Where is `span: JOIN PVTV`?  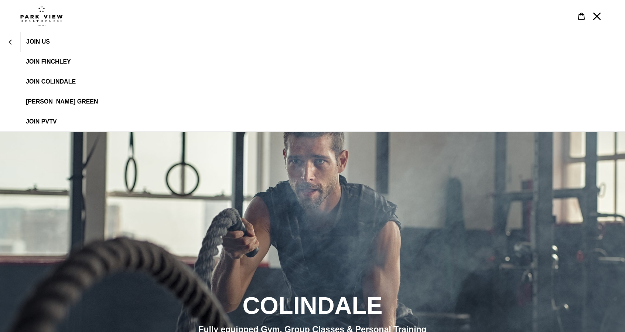 span: JOIN PVTV is located at coordinates (41, 122).